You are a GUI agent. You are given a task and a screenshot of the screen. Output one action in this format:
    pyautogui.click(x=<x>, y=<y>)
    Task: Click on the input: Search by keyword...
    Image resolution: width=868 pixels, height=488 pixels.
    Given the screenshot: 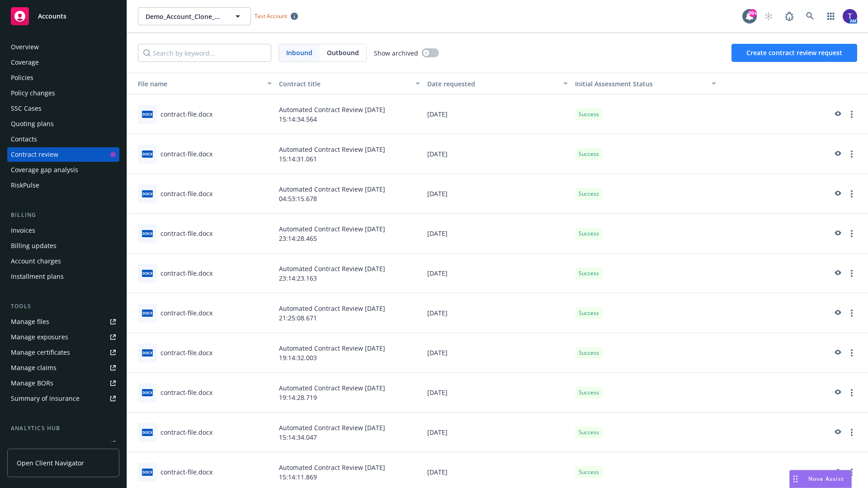 What is the action you would take?
    pyautogui.click(x=205, y=53)
    